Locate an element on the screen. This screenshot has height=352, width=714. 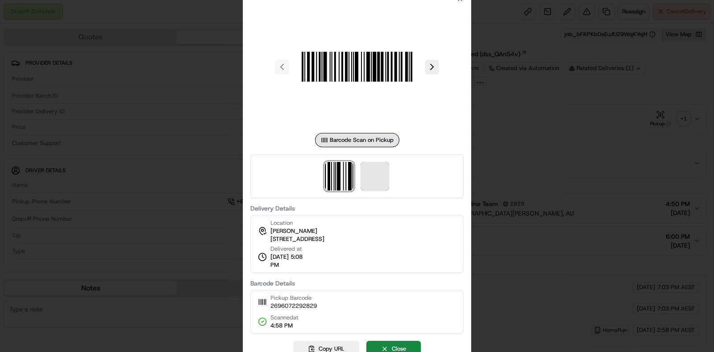
label: Delivery Details is located at coordinates (357, 208).